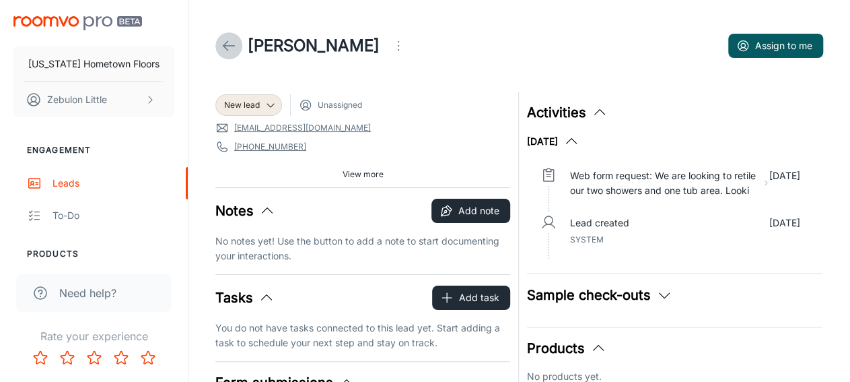  Describe the element at coordinates (121, 357) in the screenshot. I see `button: Rate 4 star` at that location.